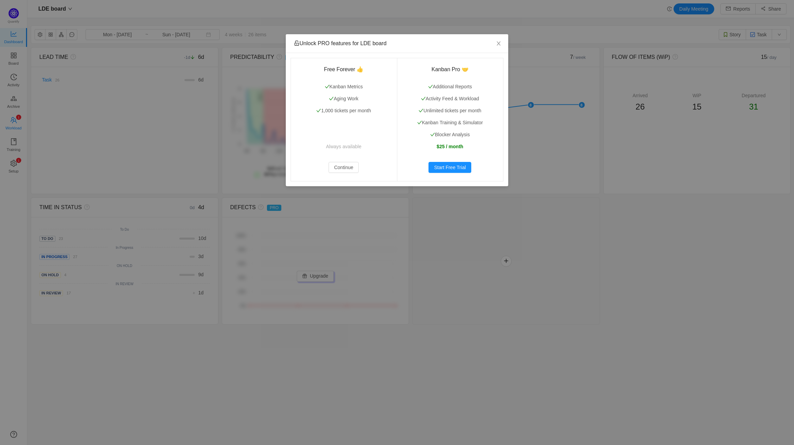  I want to click on strong: $25 / month, so click(450, 146).